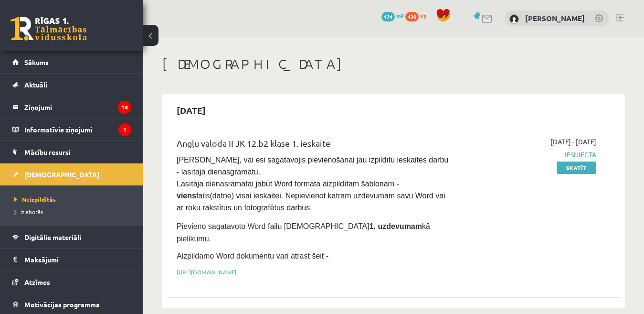 The image size is (644, 314). I want to click on strong: 1. uzdevumam, so click(396, 226).